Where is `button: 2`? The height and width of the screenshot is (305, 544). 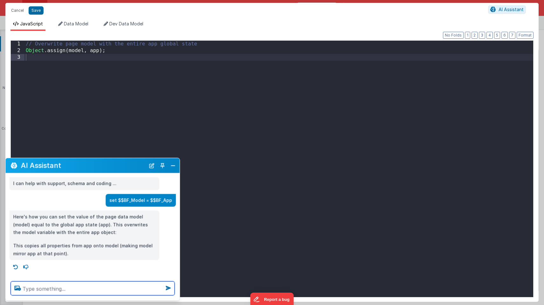
button: 2 is located at coordinates (474, 35).